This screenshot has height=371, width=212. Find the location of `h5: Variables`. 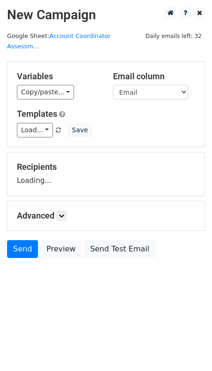

h5: Variables is located at coordinates (58, 76).